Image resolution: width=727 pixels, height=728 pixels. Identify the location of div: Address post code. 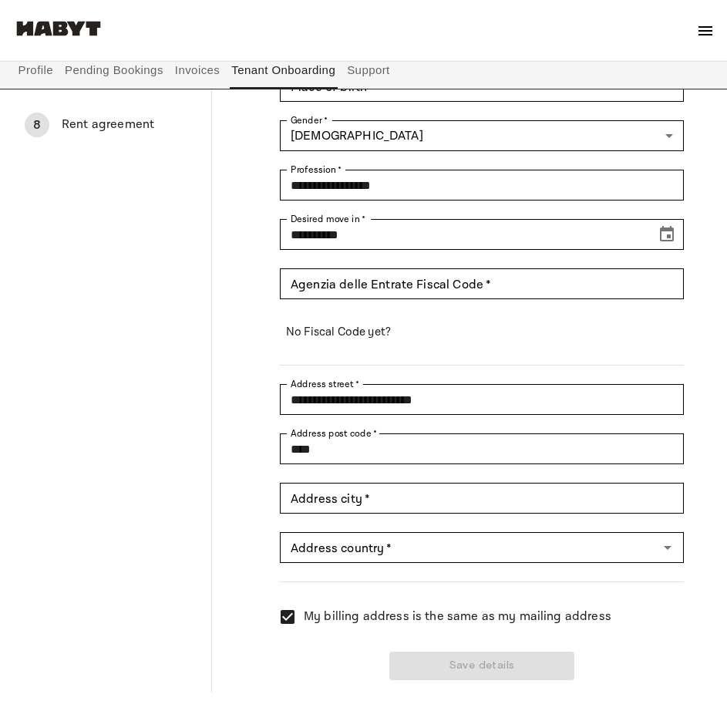
(482, 449).